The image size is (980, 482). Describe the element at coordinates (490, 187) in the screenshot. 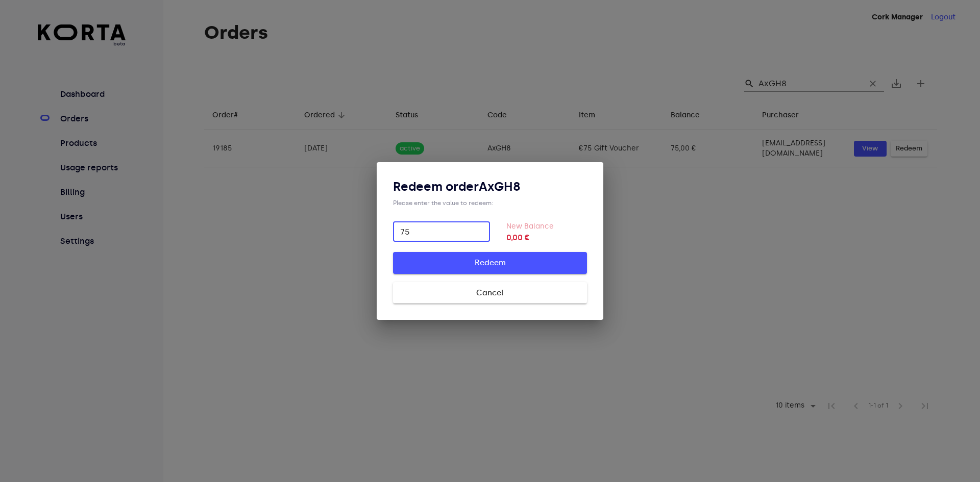

I see `h3: Redeem order AxGH8` at that location.